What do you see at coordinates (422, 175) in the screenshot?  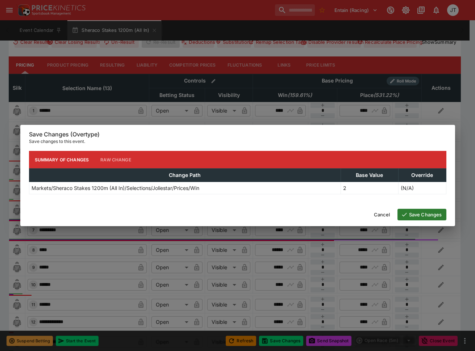 I see `th: Override` at bounding box center [422, 175].